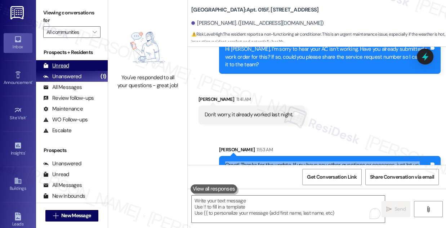  What do you see at coordinates (148, 81) in the screenshot?
I see `div: You've responded to all your questions - great job!` at bounding box center [148, 81].